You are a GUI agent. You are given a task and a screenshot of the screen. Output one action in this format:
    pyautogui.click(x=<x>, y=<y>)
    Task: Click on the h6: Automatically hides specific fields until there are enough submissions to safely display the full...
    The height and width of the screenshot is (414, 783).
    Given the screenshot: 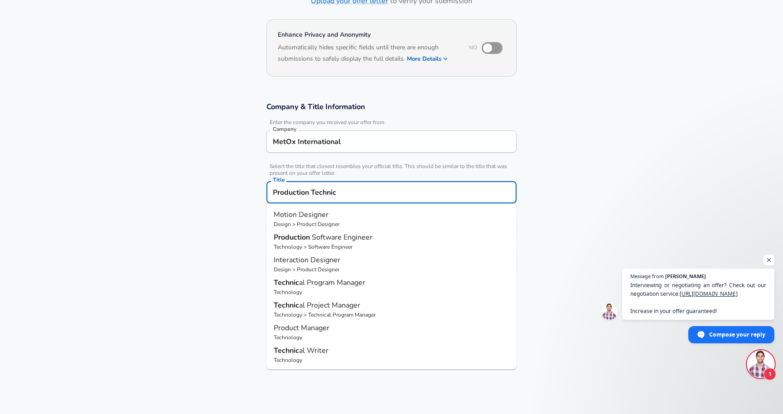 What is the action you would take?
    pyautogui.click(x=367, y=54)
    